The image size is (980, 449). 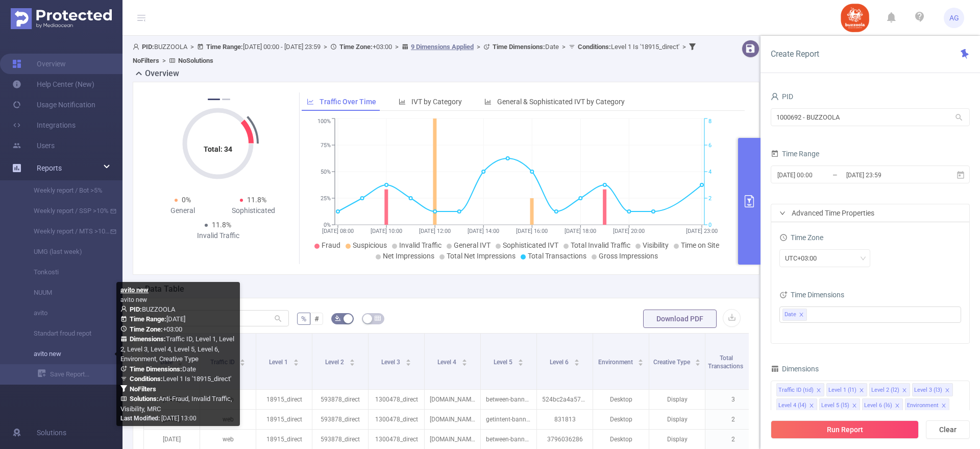 I want to click on li: Level 3 (l3), so click(x=932, y=390).